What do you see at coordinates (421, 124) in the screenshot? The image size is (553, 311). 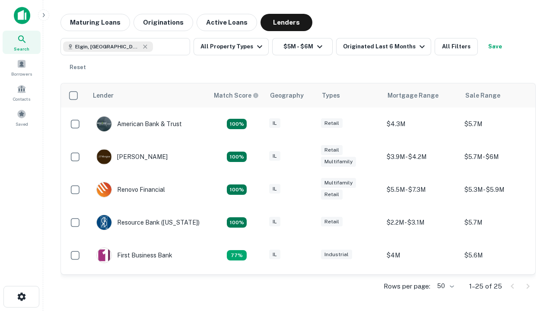 I see `td: $4.3M` at bounding box center [421, 124].